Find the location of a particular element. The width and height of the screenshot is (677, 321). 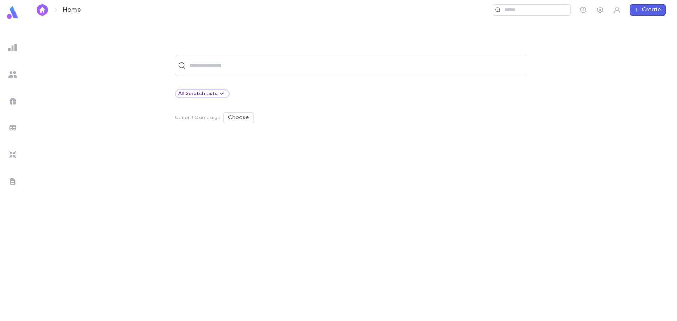

button: Choose is located at coordinates (239, 118).